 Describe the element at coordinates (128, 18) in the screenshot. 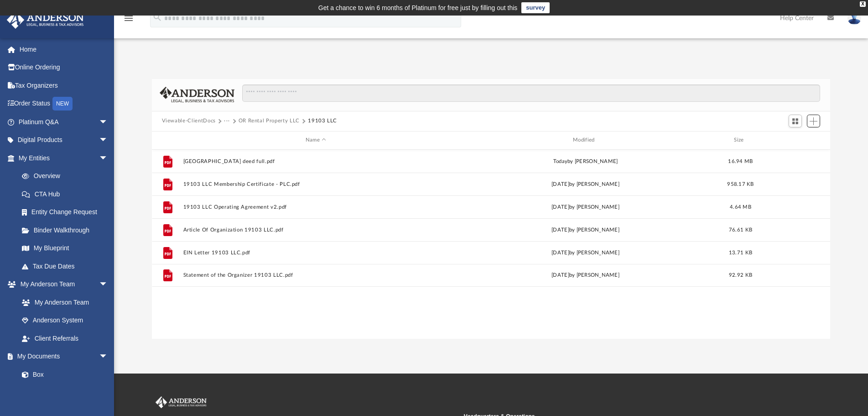

I see `i: menu` at that location.